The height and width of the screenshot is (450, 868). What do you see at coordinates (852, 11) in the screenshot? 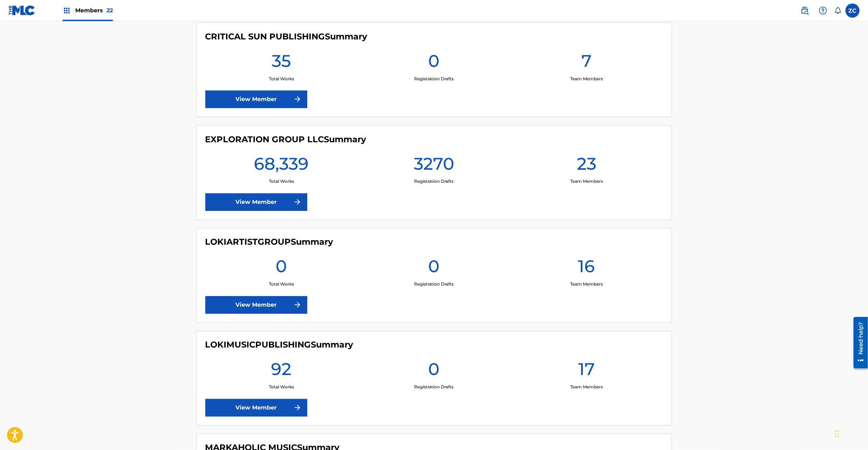
I see `div: User Menu` at bounding box center [852, 11].